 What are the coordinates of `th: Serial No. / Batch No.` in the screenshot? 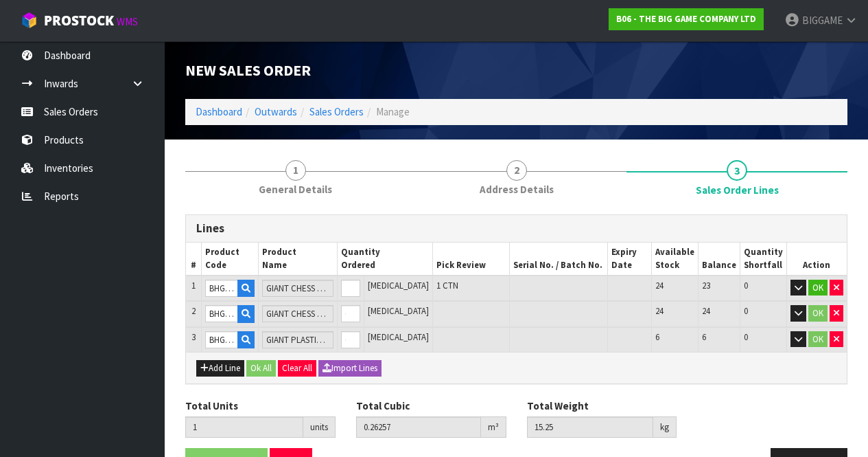 It's located at (559, 259).